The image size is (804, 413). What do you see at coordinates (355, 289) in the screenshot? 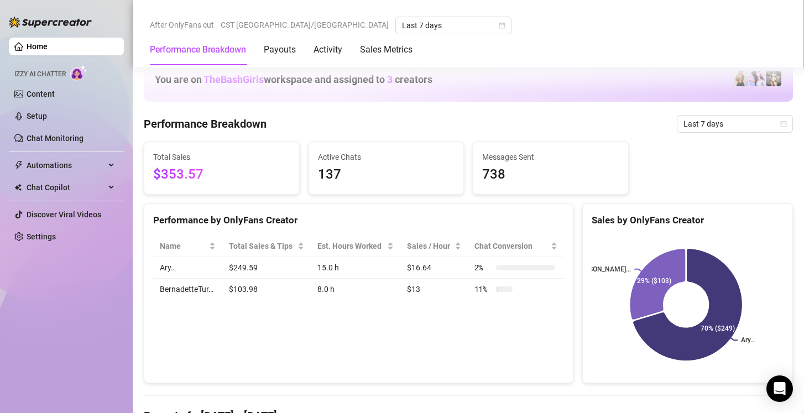
I see `td: 8.0 h` at bounding box center [355, 289].